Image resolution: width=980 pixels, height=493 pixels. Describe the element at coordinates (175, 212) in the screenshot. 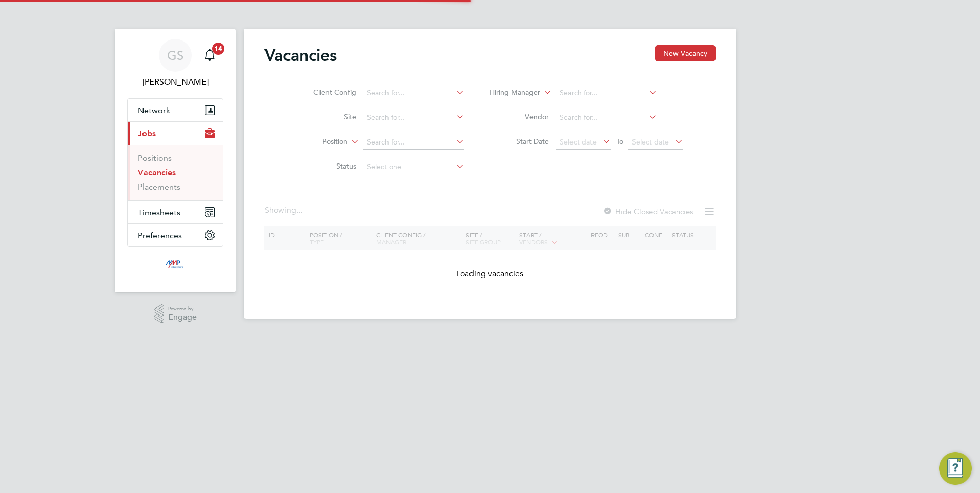

I see `button: Timesheets` at that location.